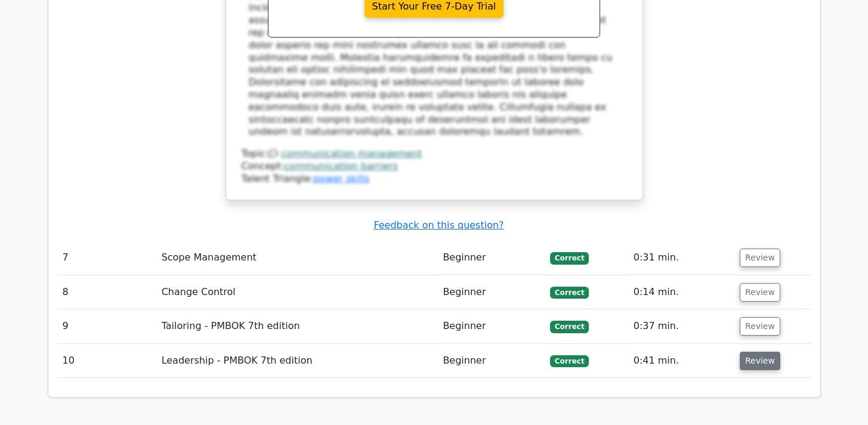 The image size is (868, 425). What do you see at coordinates (341, 178) in the screenshot?
I see `a: power skills` at bounding box center [341, 178].